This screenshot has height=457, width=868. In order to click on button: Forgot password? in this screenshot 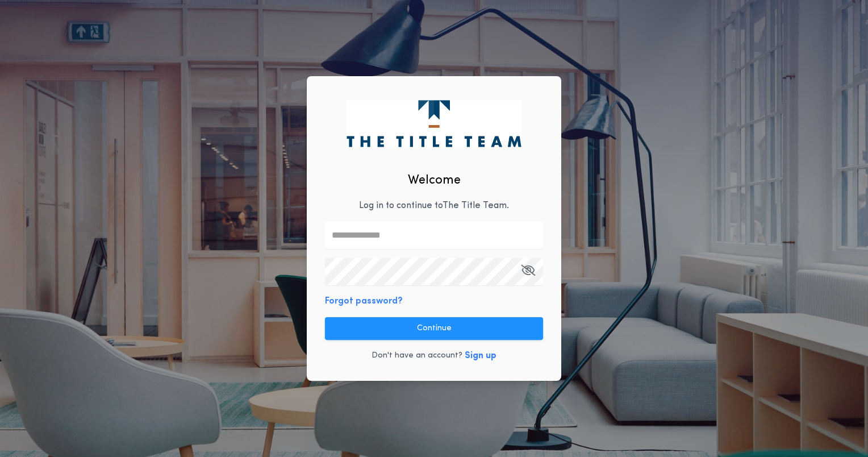, I will do `click(364, 302)`.